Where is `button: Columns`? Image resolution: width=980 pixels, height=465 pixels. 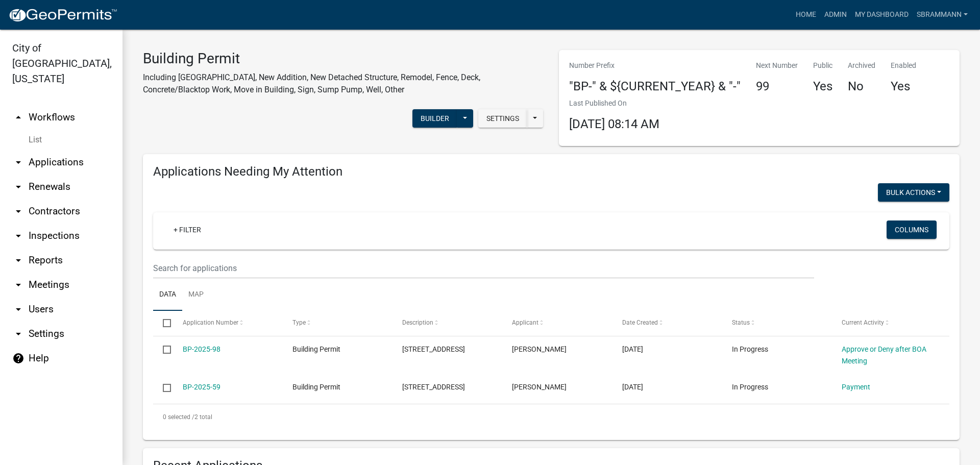
button: Columns is located at coordinates (912, 230).